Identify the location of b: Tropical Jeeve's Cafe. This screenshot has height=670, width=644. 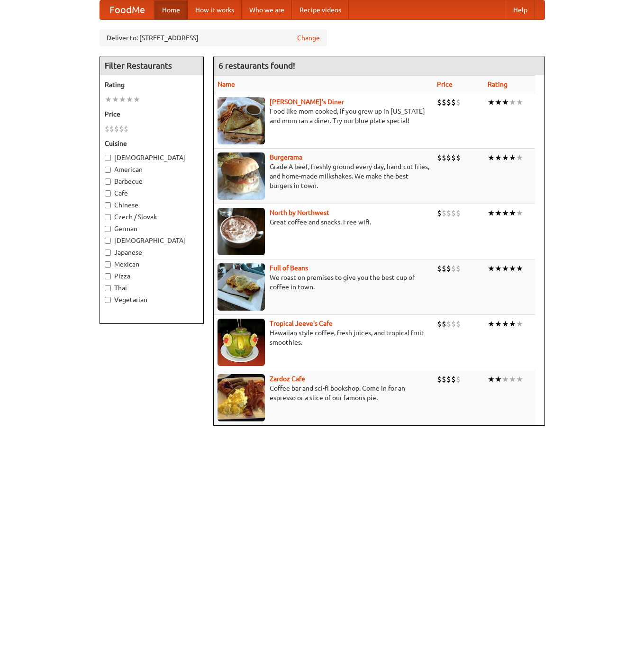
(301, 324).